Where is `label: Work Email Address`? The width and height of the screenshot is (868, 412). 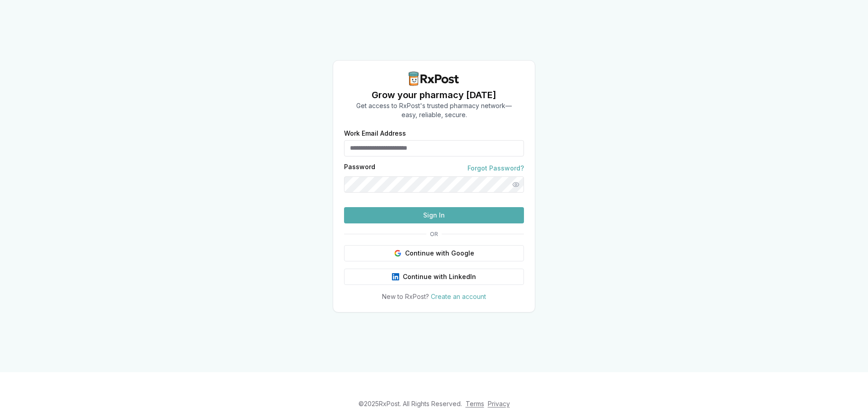
label: Work Email Address is located at coordinates (434, 133).